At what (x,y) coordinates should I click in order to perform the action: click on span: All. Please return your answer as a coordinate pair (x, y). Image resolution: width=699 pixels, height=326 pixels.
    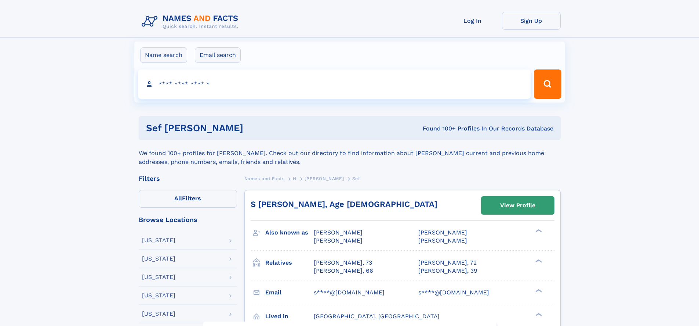
    Looking at the image, I should click on (178, 198).